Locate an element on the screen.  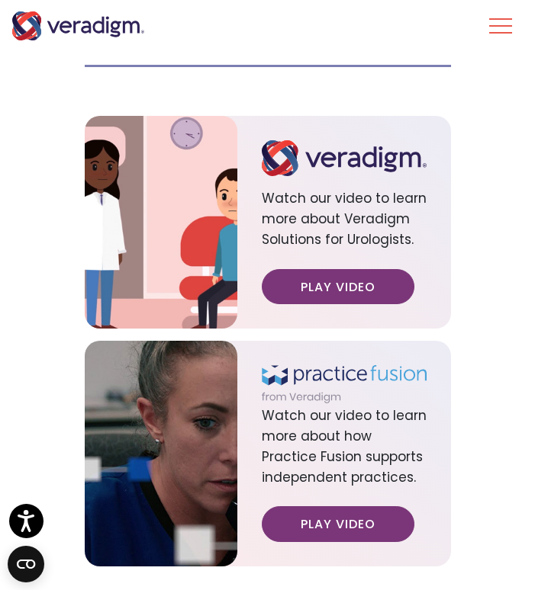
button: Toggle Navigation Menu is located at coordinates (500, 26).